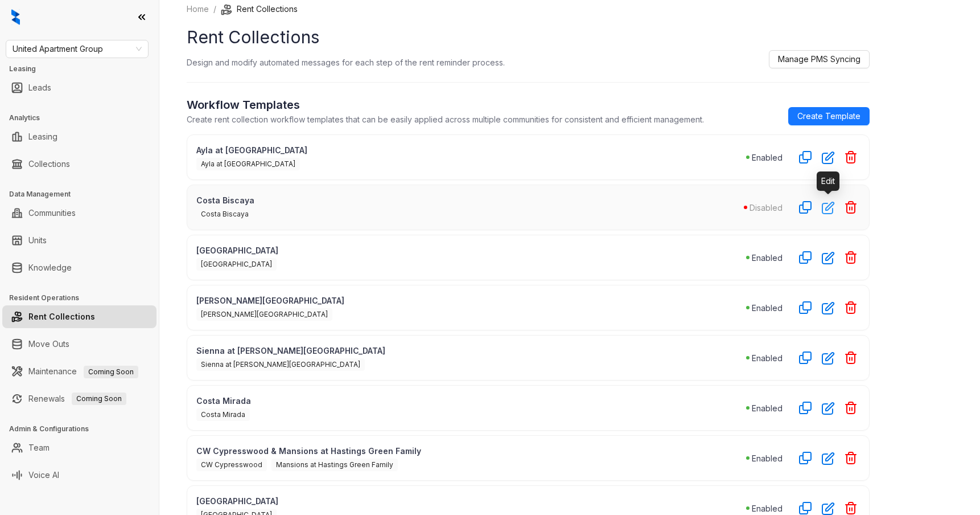 This screenshot has height=515, width=980. I want to click on li: Move Outs, so click(79, 344).